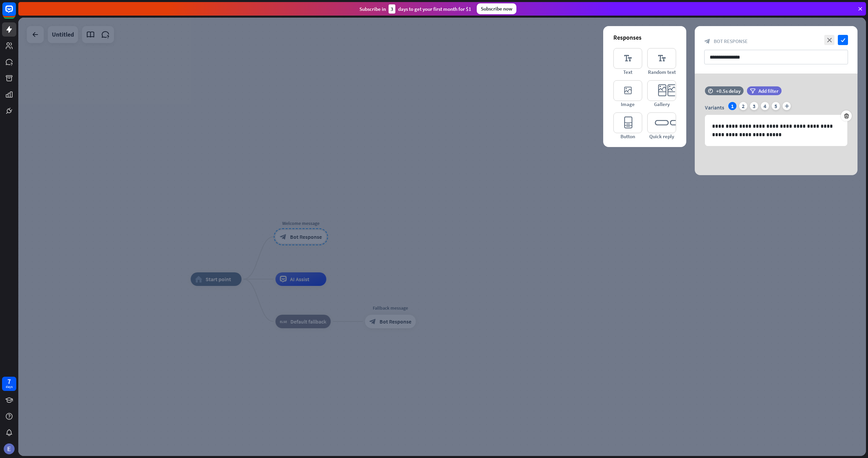  Describe the element at coordinates (9, 387) in the screenshot. I see `div: days` at that location.